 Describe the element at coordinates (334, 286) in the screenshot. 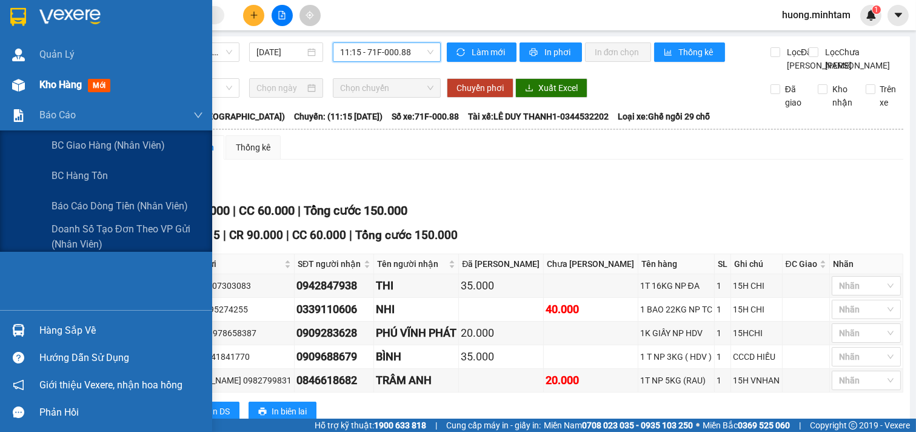

I see `td: 0942847938` at that location.